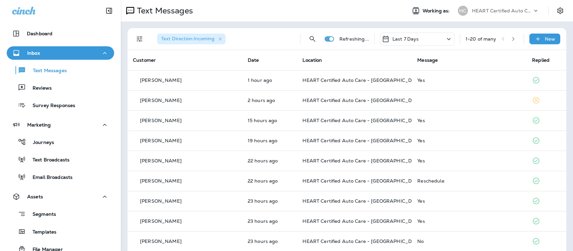 Image resolution: width=573 pixels, height=251 pixels. What do you see at coordinates (270, 100) in the screenshot?
I see `p: Sep 16, 2025 06:20 AM` at bounding box center [270, 100].